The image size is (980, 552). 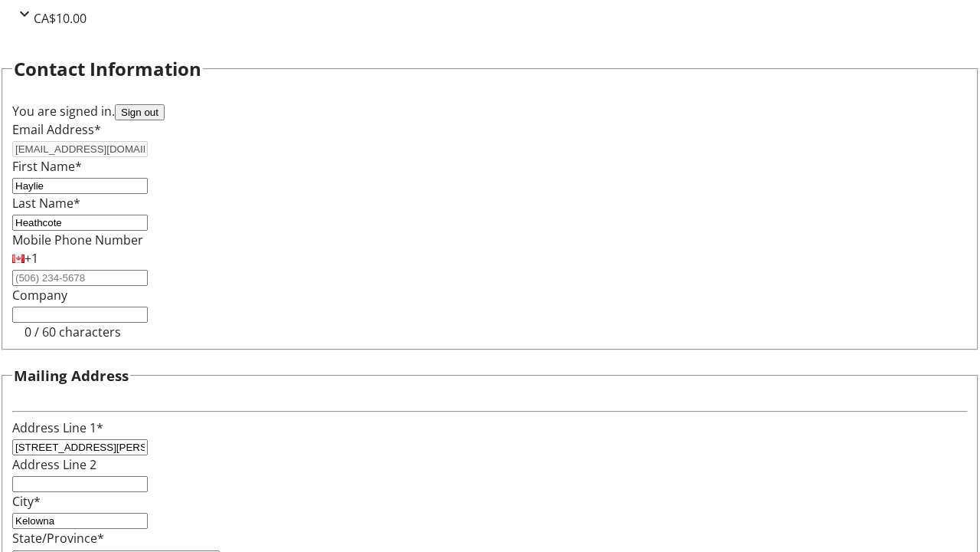 What do you see at coordinates (107, 69) in the screenshot?
I see `h2: Contact Information` at bounding box center [107, 69].